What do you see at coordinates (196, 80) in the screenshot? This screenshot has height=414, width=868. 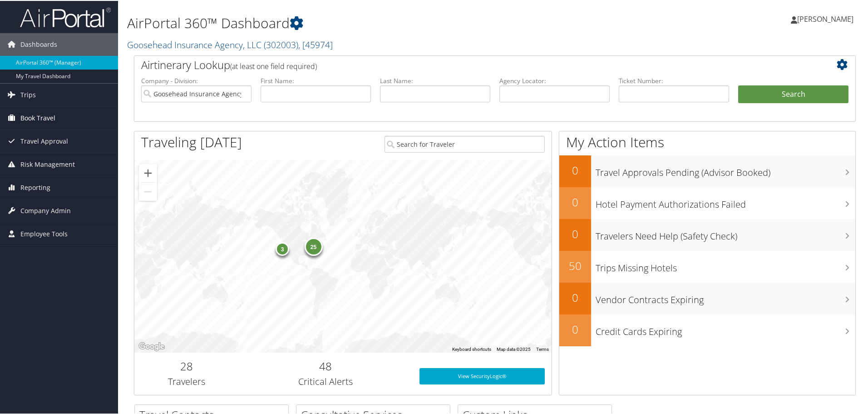 I see `label: Company - Division:` at bounding box center [196, 80].